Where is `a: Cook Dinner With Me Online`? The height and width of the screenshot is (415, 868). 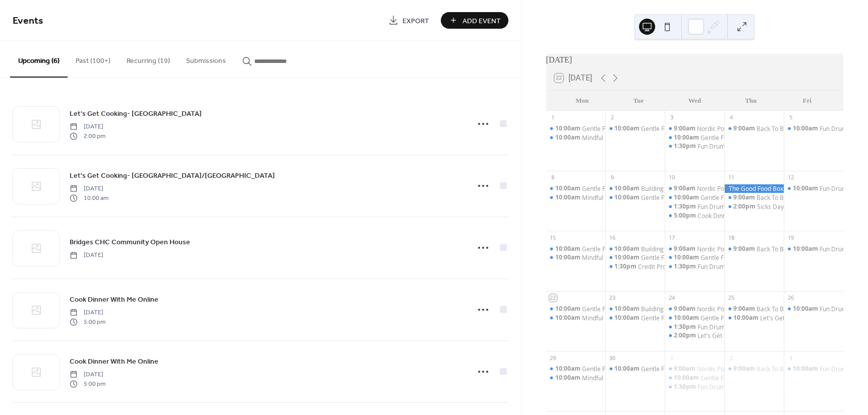
a: Cook Dinner With Me Online is located at coordinates (114, 362).